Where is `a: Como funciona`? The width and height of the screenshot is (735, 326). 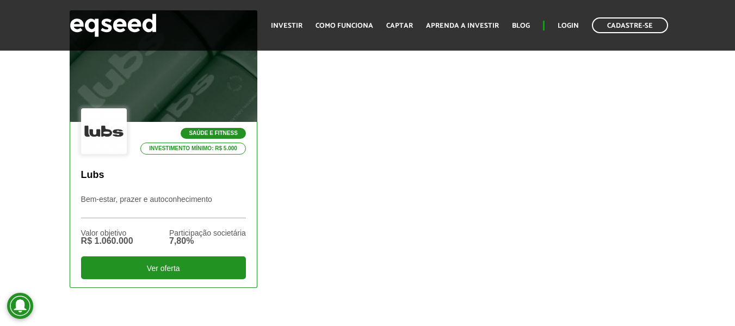
a: Como funciona is located at coordinates (344, 26).